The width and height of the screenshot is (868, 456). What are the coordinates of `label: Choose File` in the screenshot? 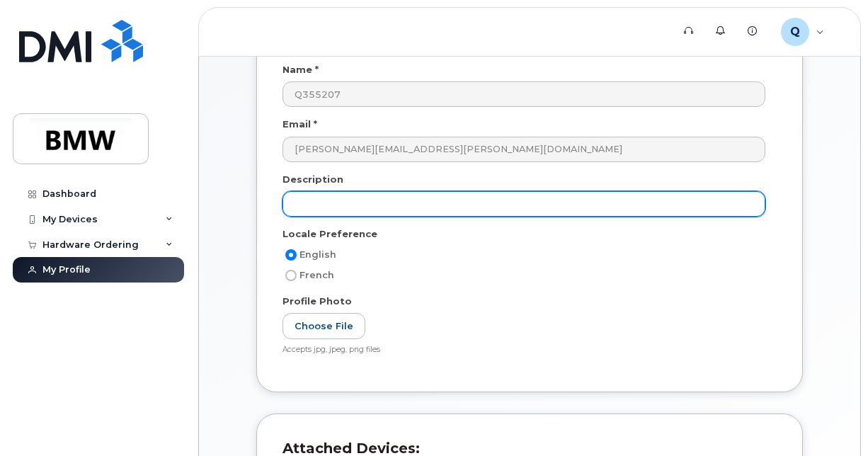 It's located at (324, 326).